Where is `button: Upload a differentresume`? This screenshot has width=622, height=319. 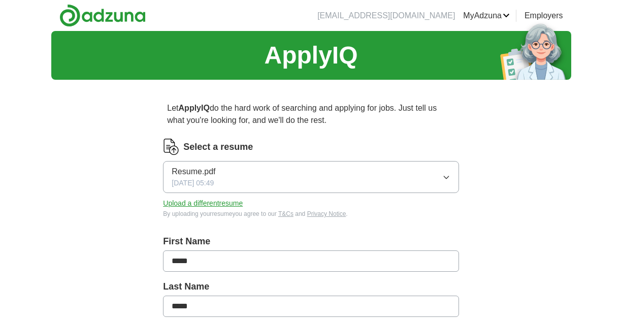 button: Upload a differentresume is located at coordinates (202, 203).